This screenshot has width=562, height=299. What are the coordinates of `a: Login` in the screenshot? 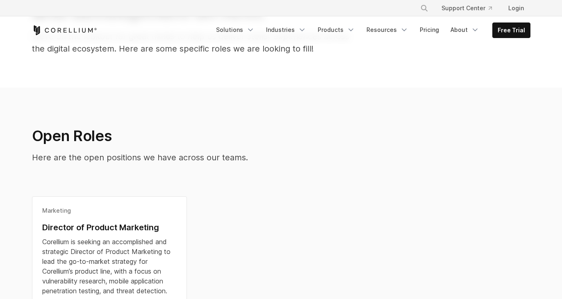 It's located at (516, 8).